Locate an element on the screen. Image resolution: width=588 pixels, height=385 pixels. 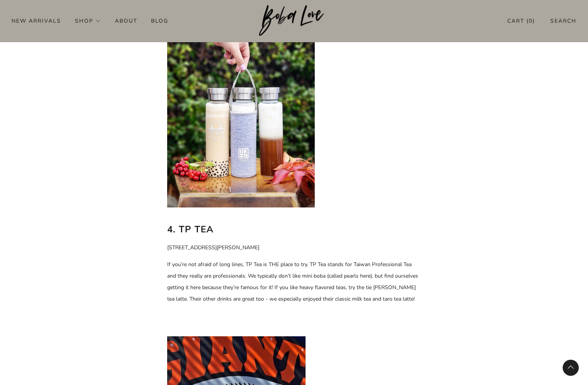
p: If you’re not afraid of long lines, TP Tea is THE place to try. TP Tea stands for Taiwan Professi... is located at coordinates (294, 282).